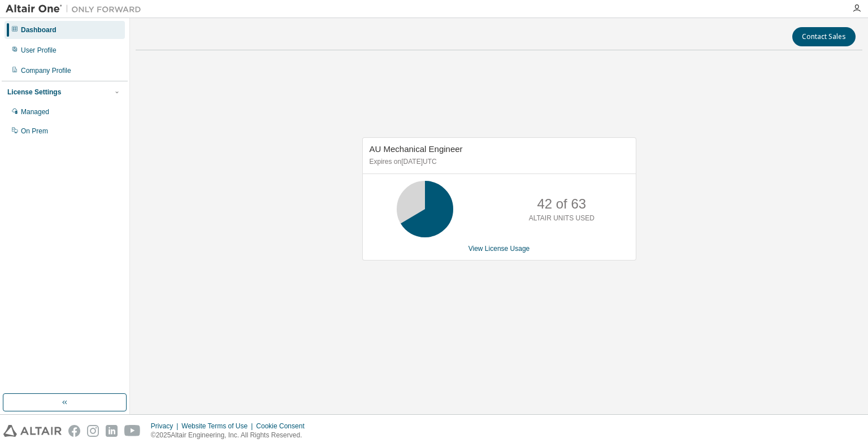 The image size is (868, 447). What do you see at coordinates (39, 50) in the screenshot?
I see `div: User Profile` at bounding box center [39, 50].